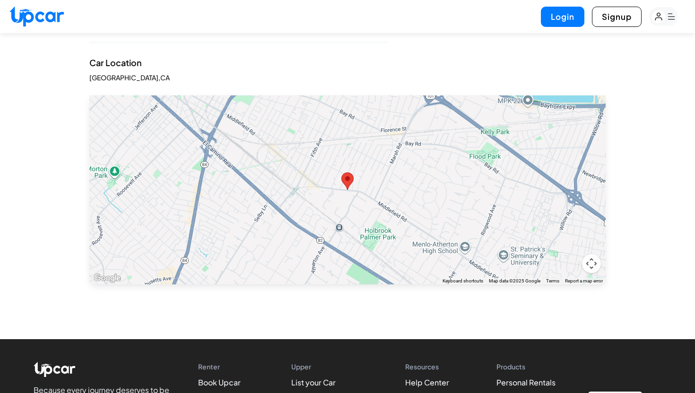 The height and width of the screenshot is (393, 695). What do you see at coordinates (514, 281) in the screenshot?
I see `span: Map data ©2025 Google` at bounding box center [514, 281].